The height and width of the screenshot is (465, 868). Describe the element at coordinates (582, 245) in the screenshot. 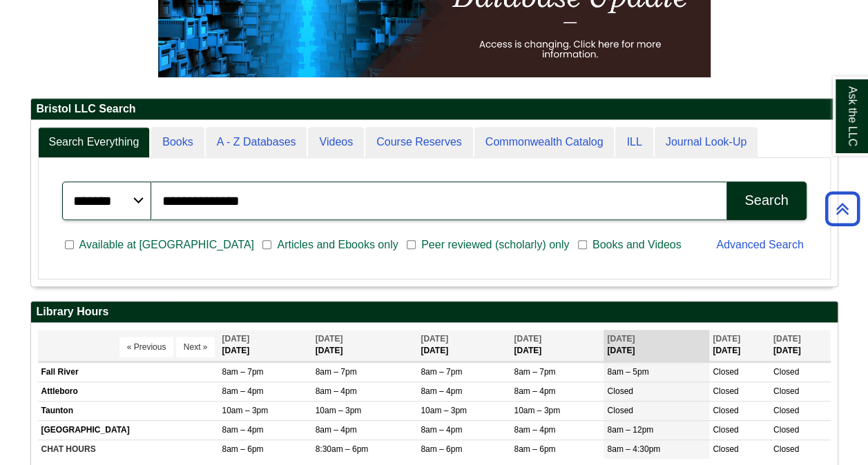

I see `input: Books and Videos` at that location.